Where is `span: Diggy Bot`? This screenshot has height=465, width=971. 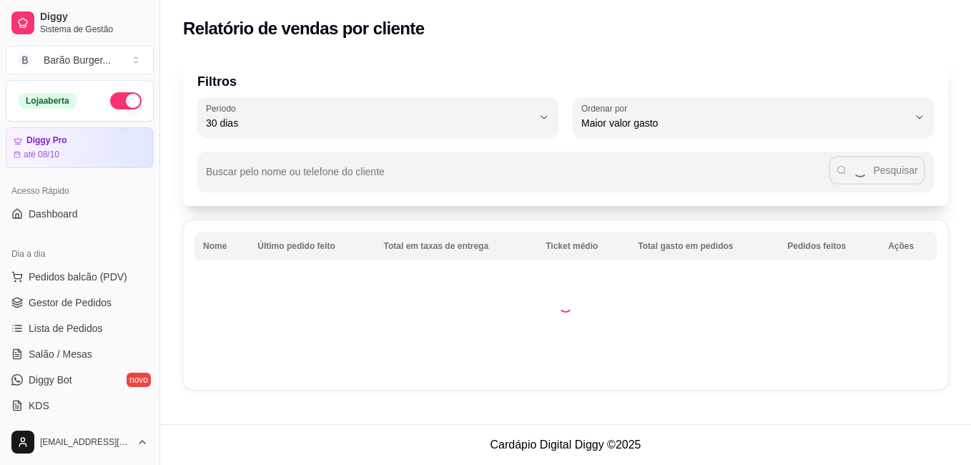
span: Diggy Bot is located at coordinates (50, 380).